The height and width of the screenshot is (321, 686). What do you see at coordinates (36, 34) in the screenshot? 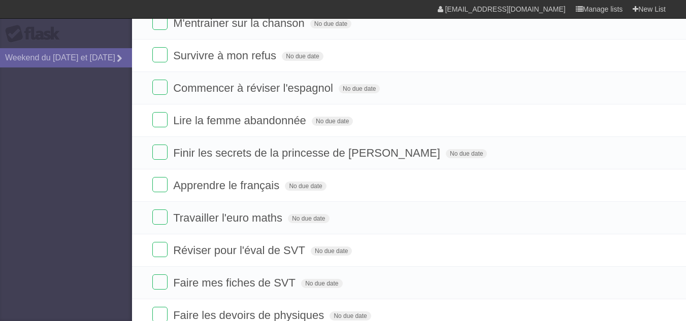
I see `div: Flask` at bounding box center [36, 34].